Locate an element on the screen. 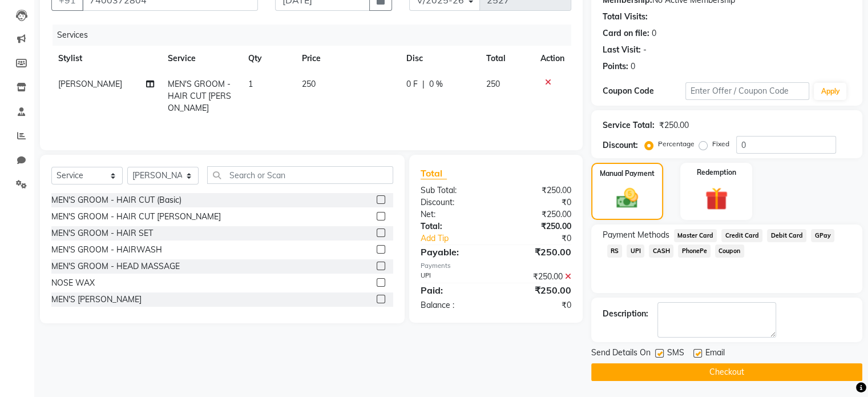 The height and width of the screenshot is (397, 868). span: PhonePe is located at coordinates (694, 251).